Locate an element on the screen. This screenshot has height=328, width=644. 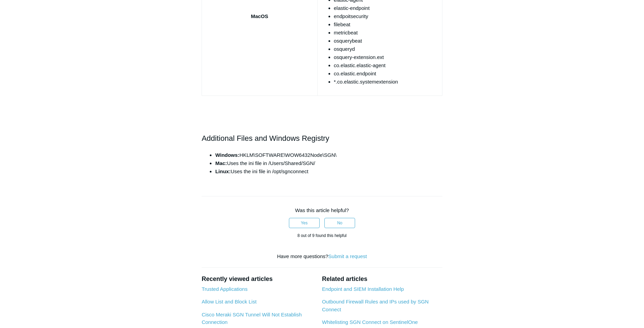
li: metricbeat is located at coordinates (386, 33).